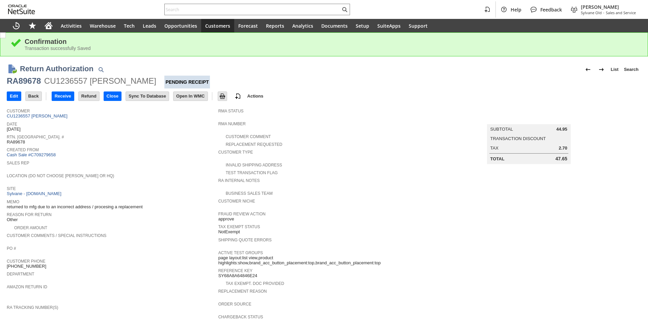 This screenshot has width=648, height=319. I want to click on span: Setup, so click(362, 26).